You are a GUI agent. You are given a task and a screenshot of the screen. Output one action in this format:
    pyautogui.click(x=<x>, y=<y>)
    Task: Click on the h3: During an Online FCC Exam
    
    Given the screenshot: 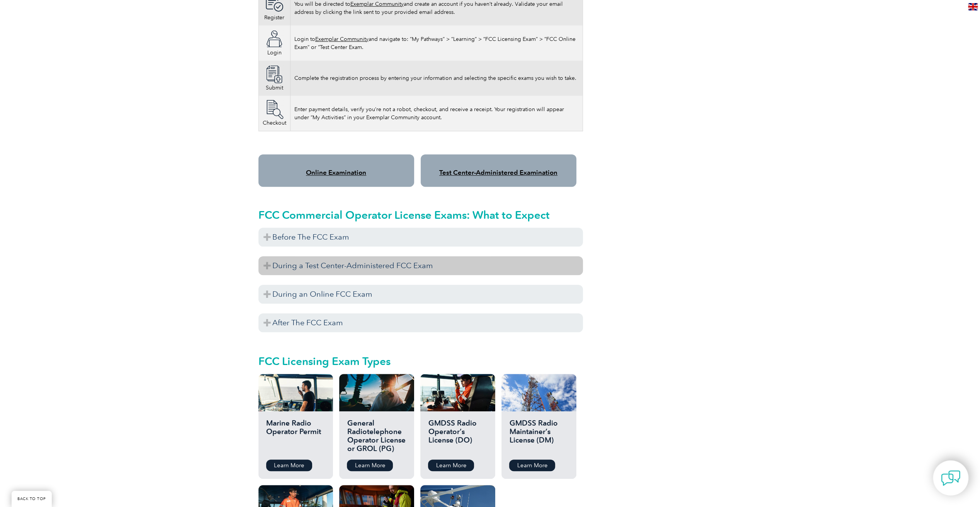 What is the action you would take?
    pyautogui.click(x=421, y=294)
    